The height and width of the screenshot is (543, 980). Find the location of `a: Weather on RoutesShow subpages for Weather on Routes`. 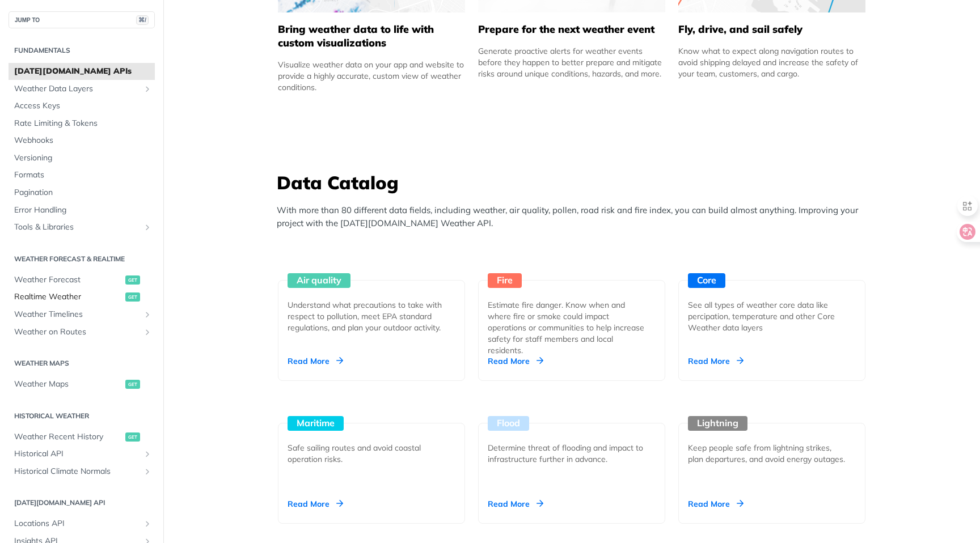

a: Weather on RoutesShow subpages for Weather on Routes is located at coordinates (82, 333).